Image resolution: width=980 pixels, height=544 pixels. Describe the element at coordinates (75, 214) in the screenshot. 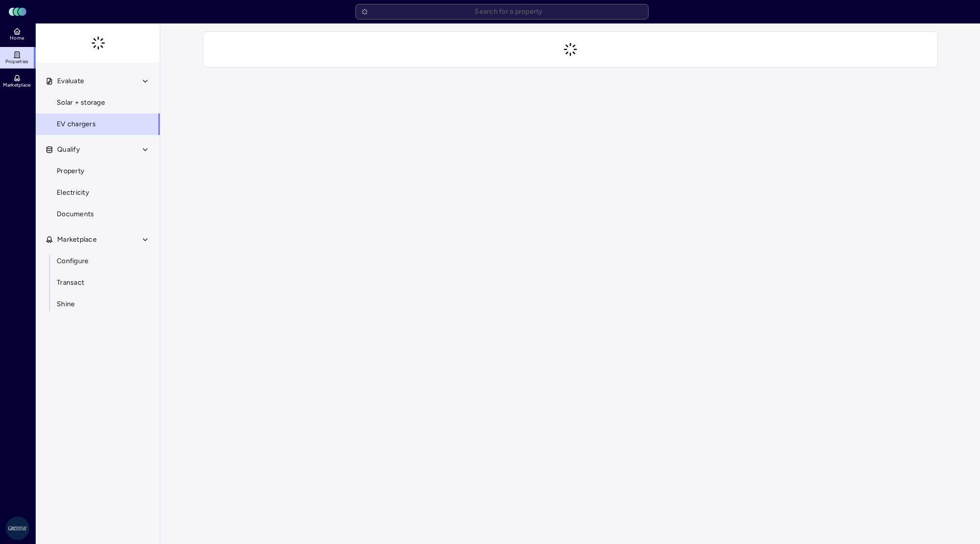

I see `span: Documents` at that location.